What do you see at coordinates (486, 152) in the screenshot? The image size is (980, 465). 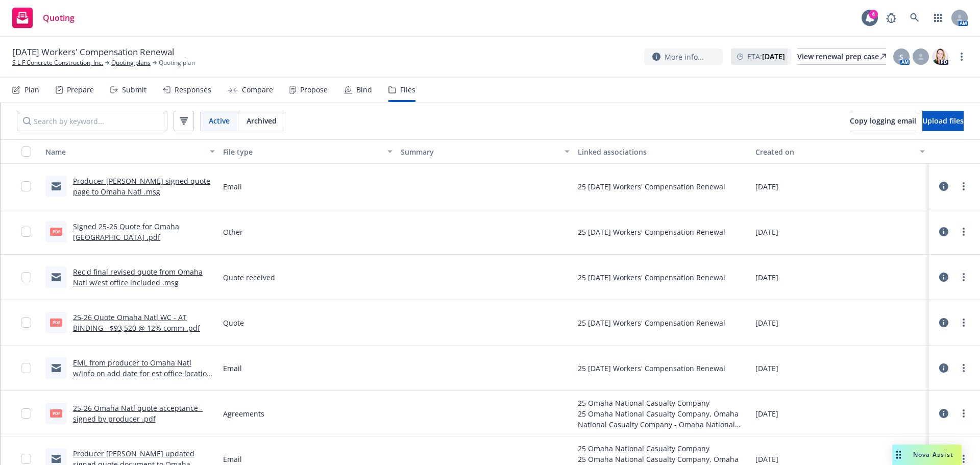 I see `button: Summary` at bounding box center [486, 152].